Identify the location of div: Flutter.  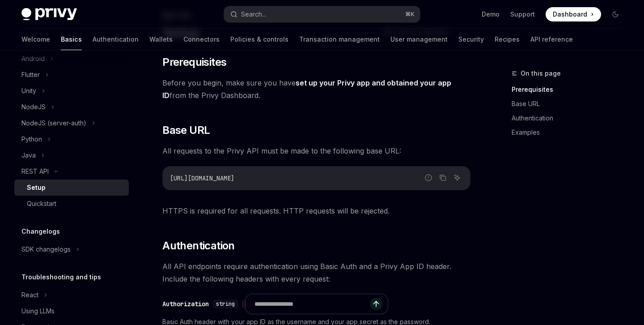
(30, 74).